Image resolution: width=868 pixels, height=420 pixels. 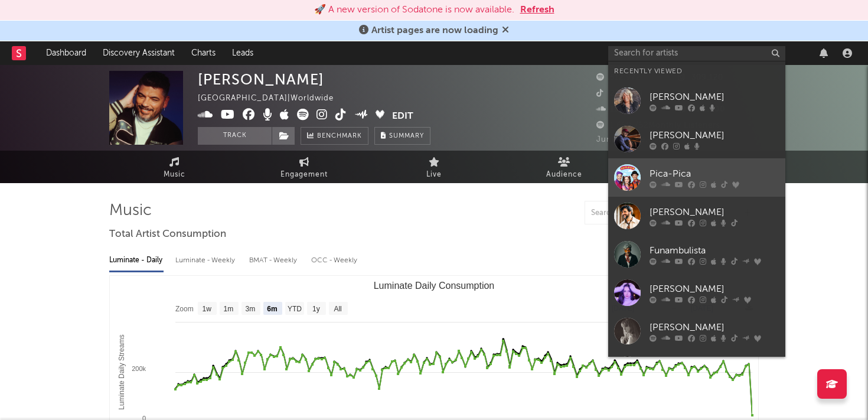 What do you see at coordinates (138, 369) in the screenshot?
I see `text: 200k` at bounding box center [138, 369].